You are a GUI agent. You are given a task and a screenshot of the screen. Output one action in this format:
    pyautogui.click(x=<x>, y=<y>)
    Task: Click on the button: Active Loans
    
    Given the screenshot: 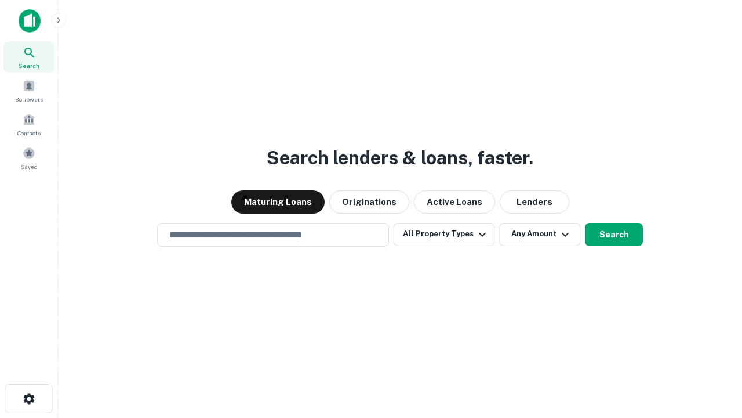 What is the action you would take?
    pyautogui.click(x=455, y=202)
    